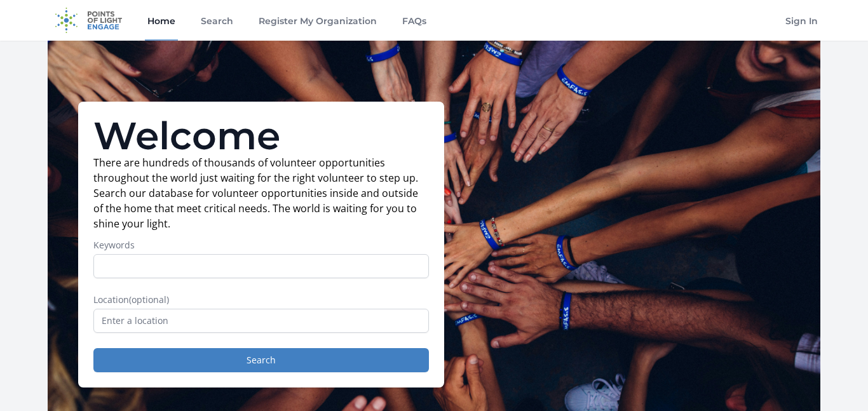 The width and height of the screenshot is (868, 411). Describe the element at coordinates (261, 300) in the screenshot. I see `label: Location` at that location.